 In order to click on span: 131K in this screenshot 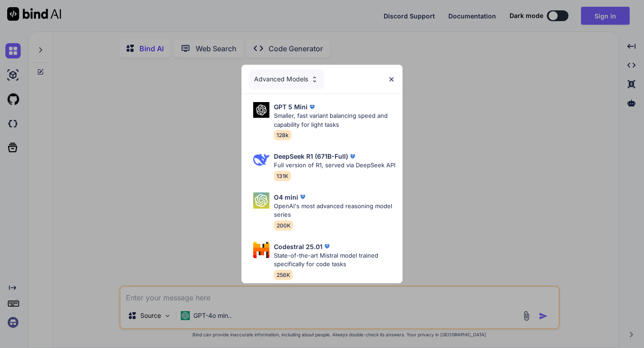, I will do `click(282, 176)`.